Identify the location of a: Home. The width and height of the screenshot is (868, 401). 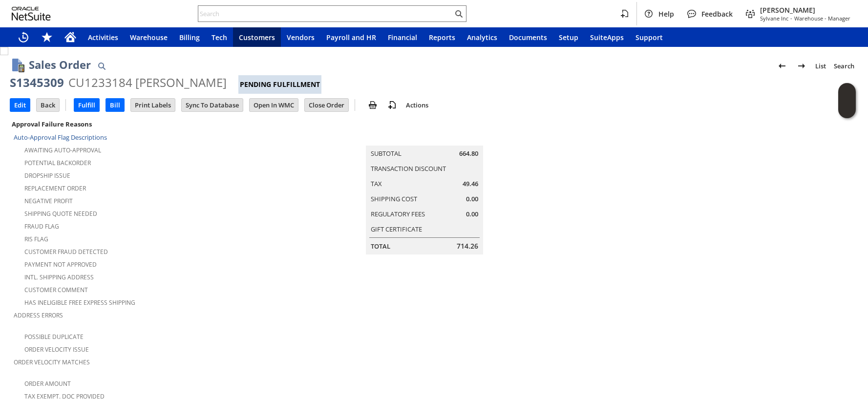
(71, 37).